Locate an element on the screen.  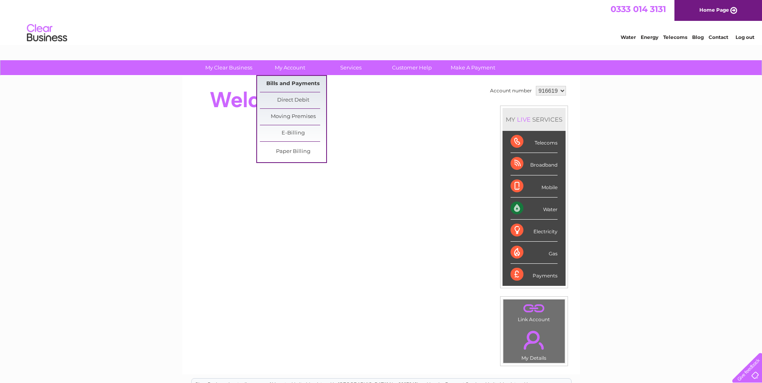
a: Telecoms is located at coordinates (675, 37).